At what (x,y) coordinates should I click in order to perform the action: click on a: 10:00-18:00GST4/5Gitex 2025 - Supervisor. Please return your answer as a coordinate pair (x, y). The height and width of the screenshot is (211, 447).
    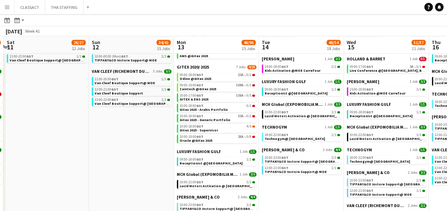
    Looking at the image, I should click on (217, 128).